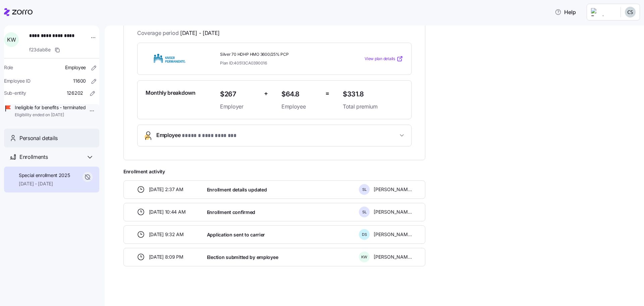 The image size is (644, 306). Describe the element at coordinates (17, 81) in the screenshot. I see `span: Employee ID` at that location.